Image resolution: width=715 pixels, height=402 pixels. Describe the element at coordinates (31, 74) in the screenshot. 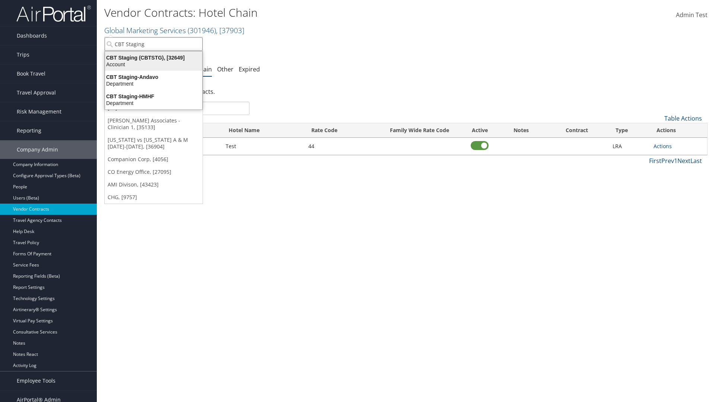

I see `span: Book Travel` at that location.